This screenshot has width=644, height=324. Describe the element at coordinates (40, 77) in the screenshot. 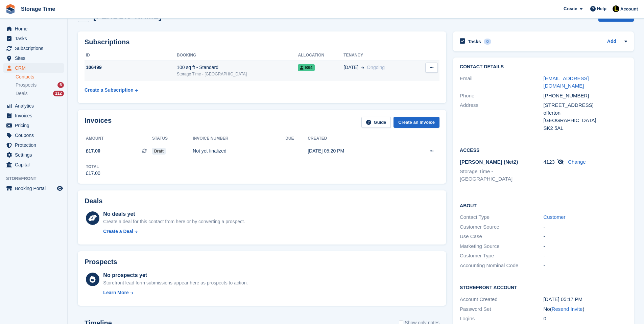

I see `a: Contacts` at that location.